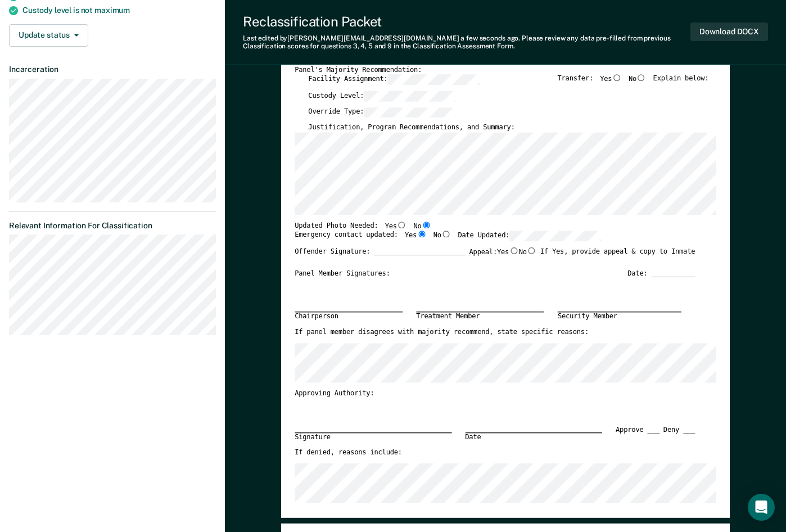  I want to click on input: Date Updated:, so click(555, 237).